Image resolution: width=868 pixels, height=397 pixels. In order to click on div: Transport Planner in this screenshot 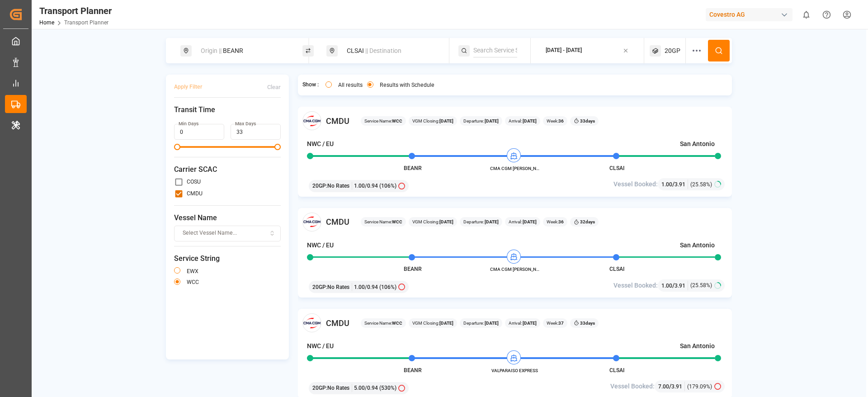, I will do `click(76, 11)`.